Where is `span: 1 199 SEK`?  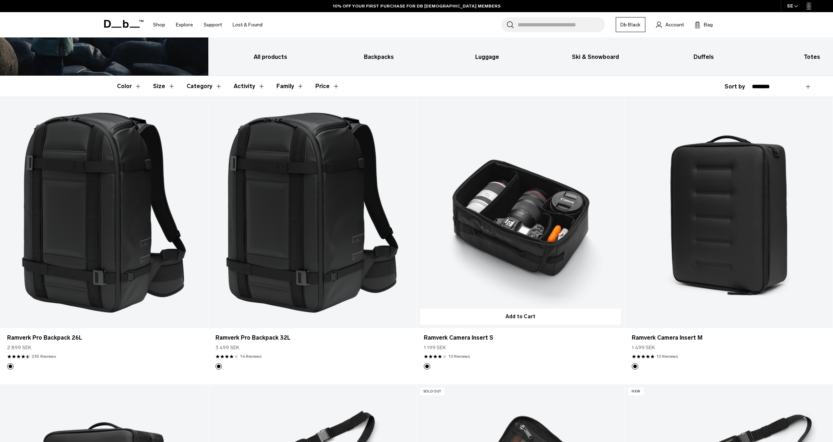 span: 1 199 SEK is located at coordinates (435, 347).